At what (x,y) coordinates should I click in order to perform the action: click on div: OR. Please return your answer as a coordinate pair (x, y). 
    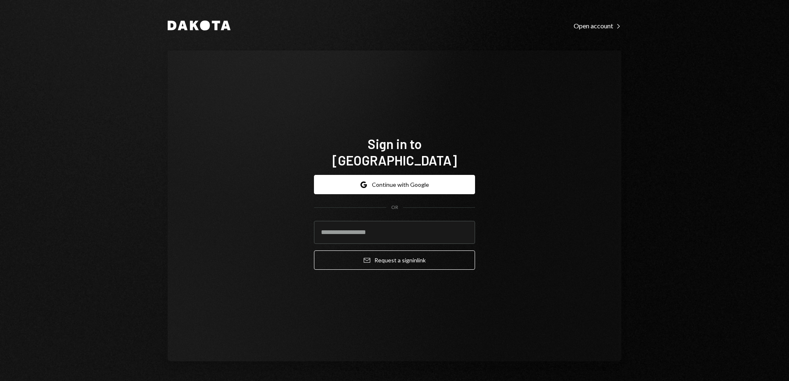
    Looking at the image, I should click on (394, 207).